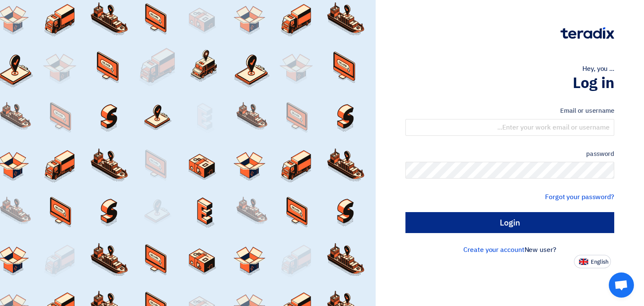 This screenshot has height=306, width=644. I want to click on input: Enter your work email or username..., so click(510, 127).